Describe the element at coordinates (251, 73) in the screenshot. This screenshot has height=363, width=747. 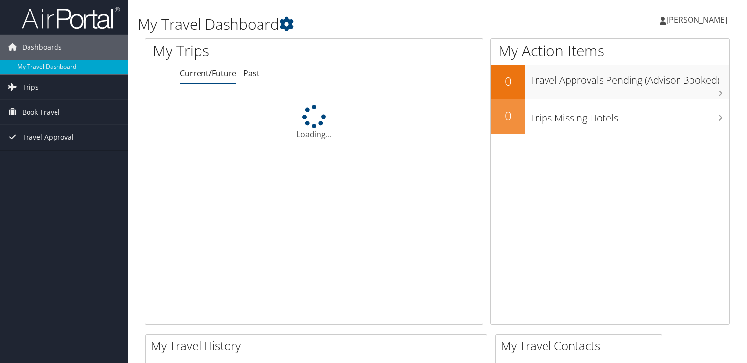
I see `a: Past` at that location.